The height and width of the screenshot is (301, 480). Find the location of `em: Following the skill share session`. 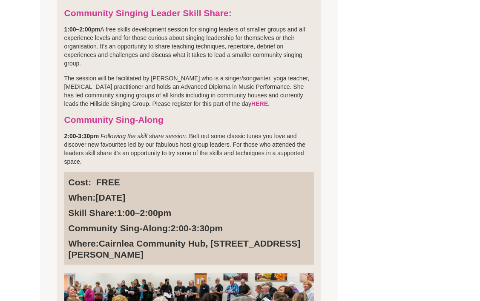

em: Following the skill share session is located at coordinates (143, 136).